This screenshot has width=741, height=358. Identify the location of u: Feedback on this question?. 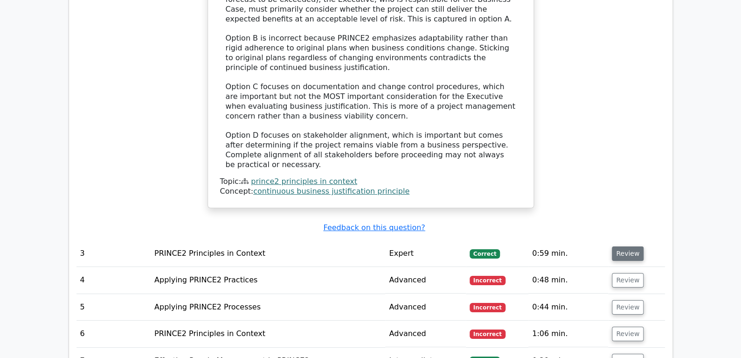
(374, 227).